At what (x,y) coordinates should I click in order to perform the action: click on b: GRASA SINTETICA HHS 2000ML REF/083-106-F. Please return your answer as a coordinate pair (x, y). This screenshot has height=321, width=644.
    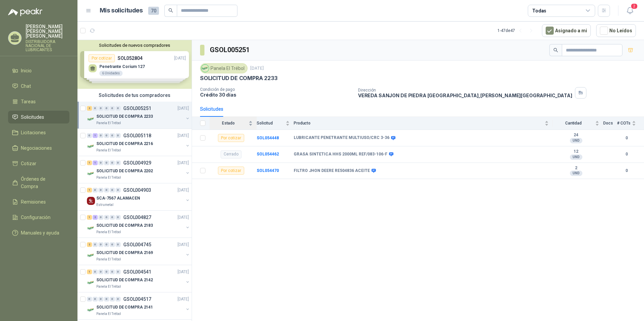
    Looking at the image, I should click on (341, 154).